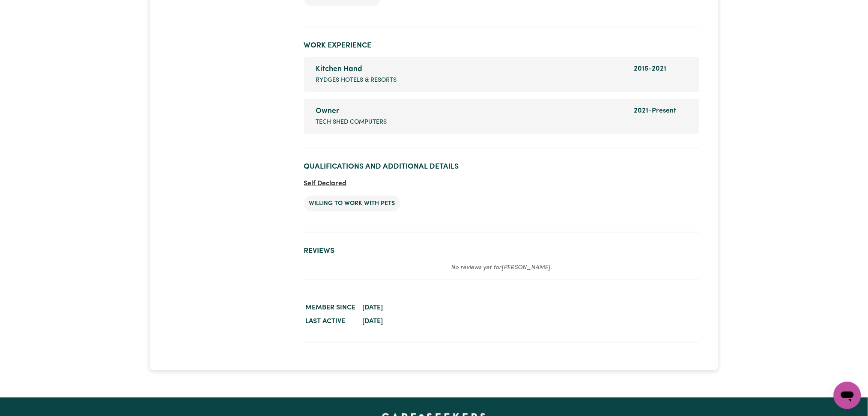 The width and height of the screenshot is (868, 416). I want to click on span: 2015 - 2021, so click(650, 69).